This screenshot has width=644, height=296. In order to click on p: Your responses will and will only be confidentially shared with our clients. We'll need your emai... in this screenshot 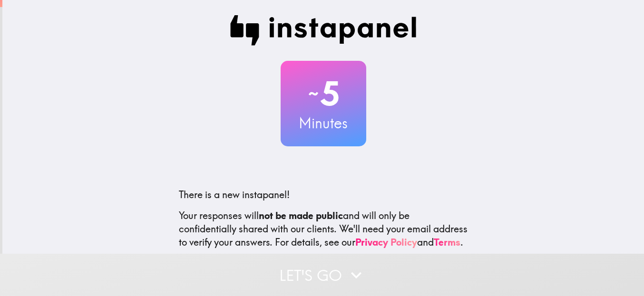, I will do `click(323, 229)`.